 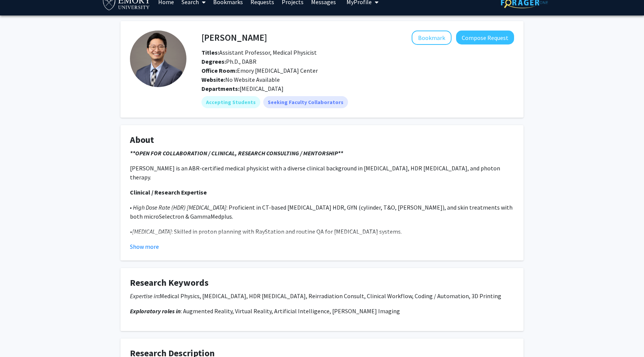 I want to click on button: Show more, so click(x=144, y=247).